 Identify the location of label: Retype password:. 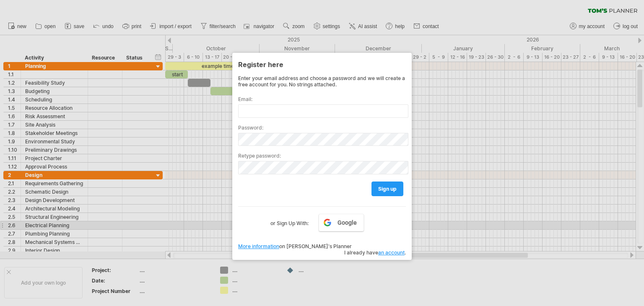
(322, 155).